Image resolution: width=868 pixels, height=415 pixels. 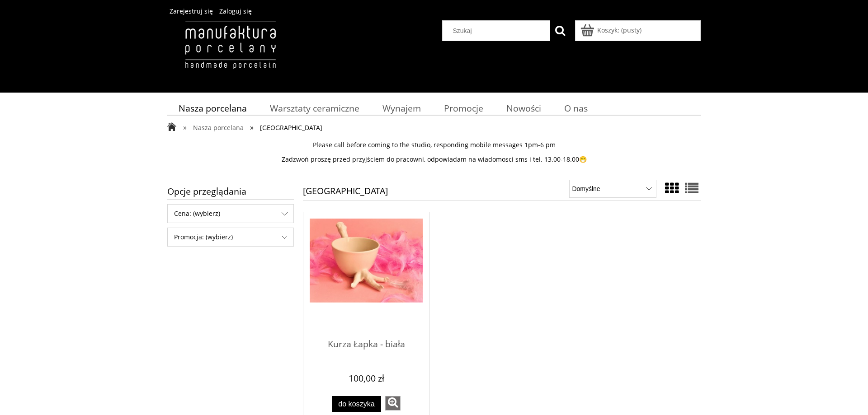 I want to click on span: Wynajem, so click(x=401, y=108).